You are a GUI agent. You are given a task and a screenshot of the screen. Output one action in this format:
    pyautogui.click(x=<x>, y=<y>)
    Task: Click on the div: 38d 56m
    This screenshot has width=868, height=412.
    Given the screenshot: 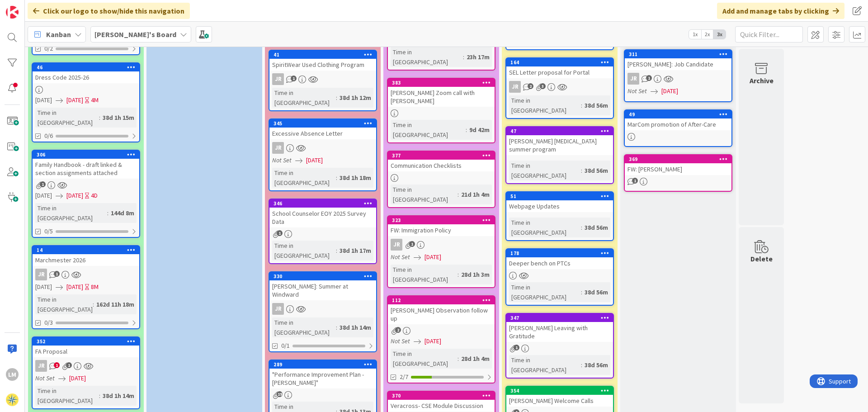 What is the action you would take?
    pyautogui.click(x=596, y=228)
    